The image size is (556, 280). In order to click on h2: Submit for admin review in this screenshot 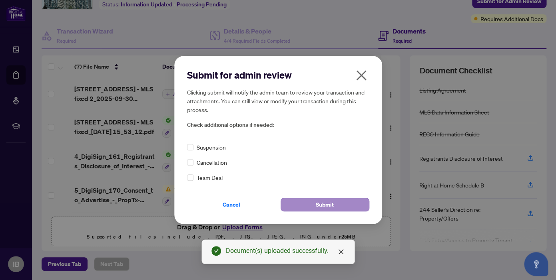, I will do `click(278, 75)`.